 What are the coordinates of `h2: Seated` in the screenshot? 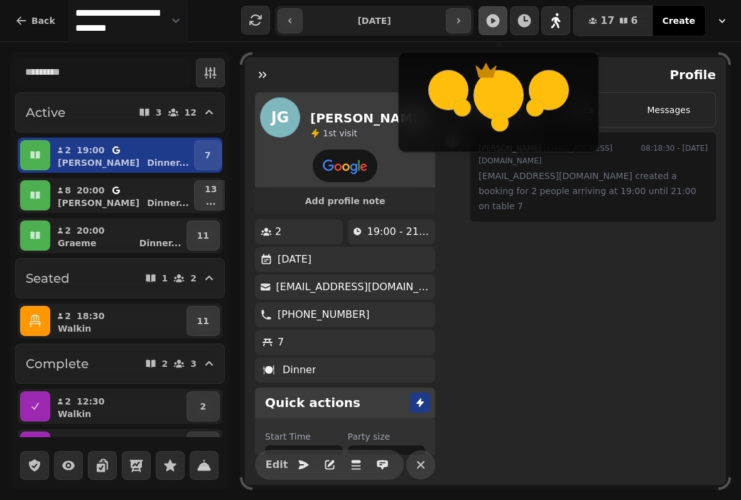 It's located at (48, 278).